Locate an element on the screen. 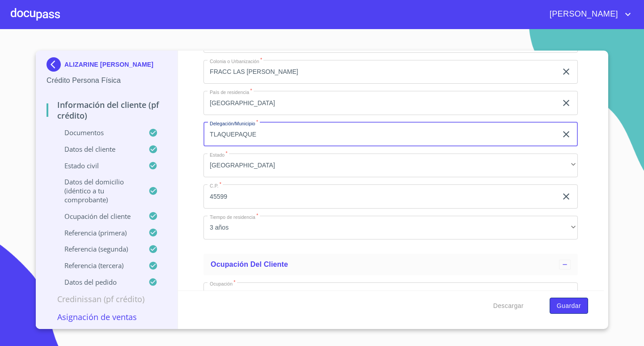 This screenshot has width=644, height=346. p: Referencia (primera) is located at coordinates (98, 233).